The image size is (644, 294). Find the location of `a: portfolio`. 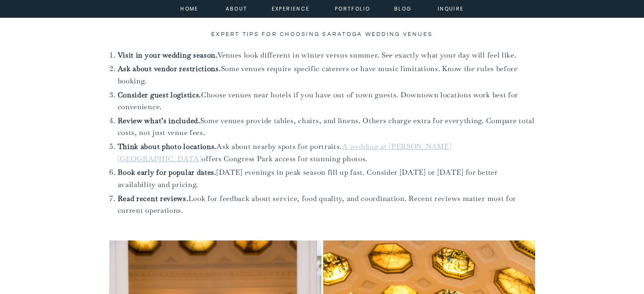

a: portfolio is located at coordinates (353, 8).